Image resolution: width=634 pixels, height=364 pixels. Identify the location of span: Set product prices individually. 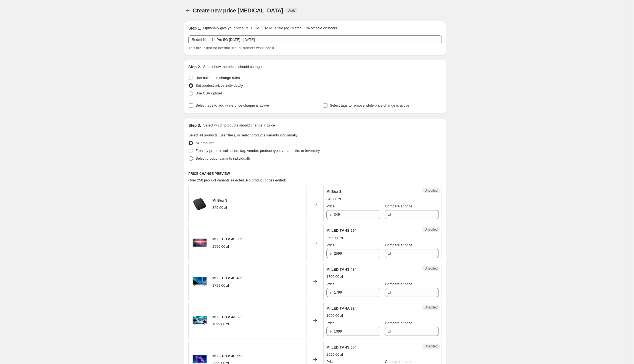
(219, 85).